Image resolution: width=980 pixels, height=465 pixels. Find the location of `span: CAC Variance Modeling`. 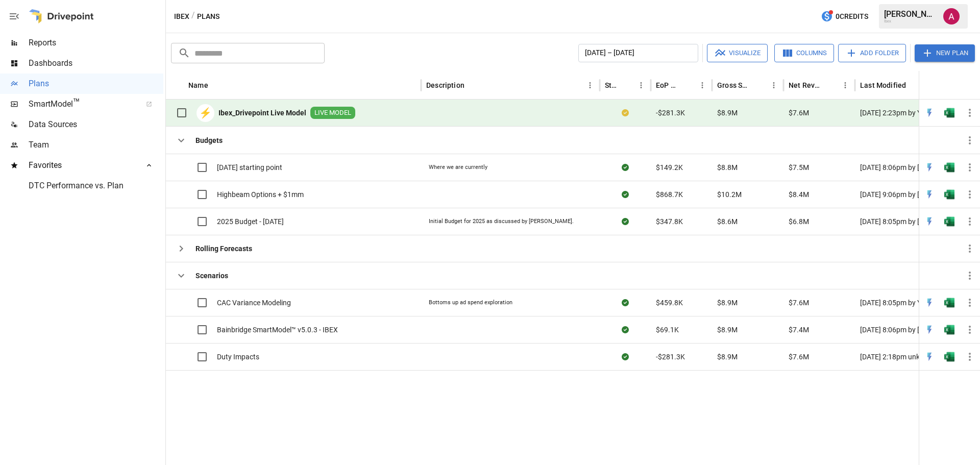

span: CAC Variance Modeling is located at coordinates (254, 303).